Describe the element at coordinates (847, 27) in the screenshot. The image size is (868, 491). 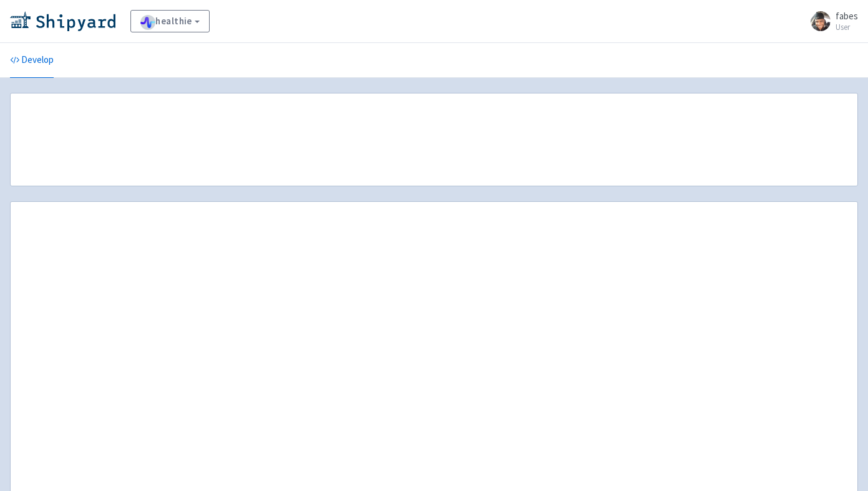
I see `small: User` at that location.